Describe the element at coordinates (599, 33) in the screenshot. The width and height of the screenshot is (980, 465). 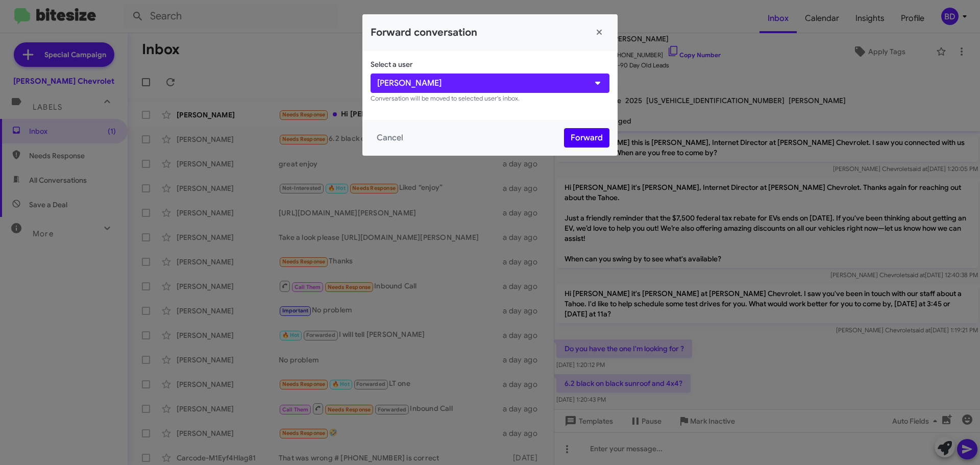
I see `button: Close` at that location.